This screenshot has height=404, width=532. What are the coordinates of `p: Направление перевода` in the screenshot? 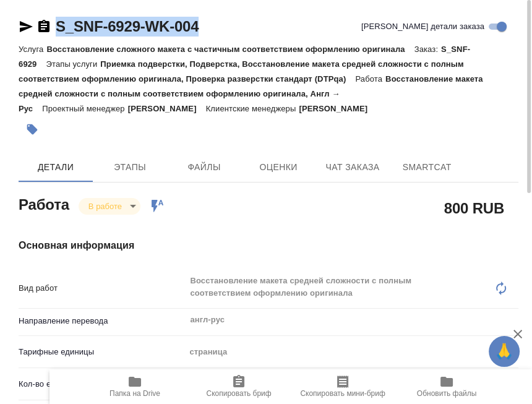 It's located at (102, 321).